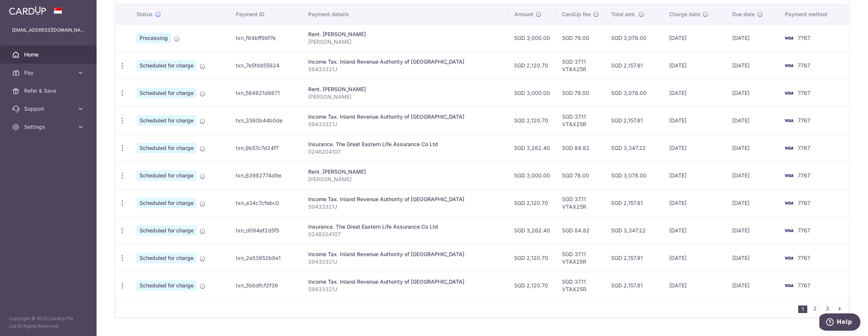 This screenshot has width=868, height=336. I want to click on span: Settings, so click(49, 127).